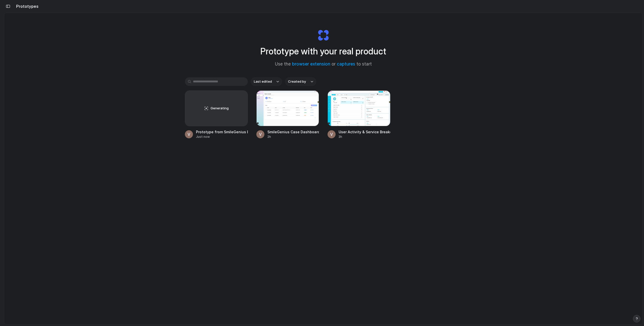  I want to click on div: 2h, so click(293, 137).